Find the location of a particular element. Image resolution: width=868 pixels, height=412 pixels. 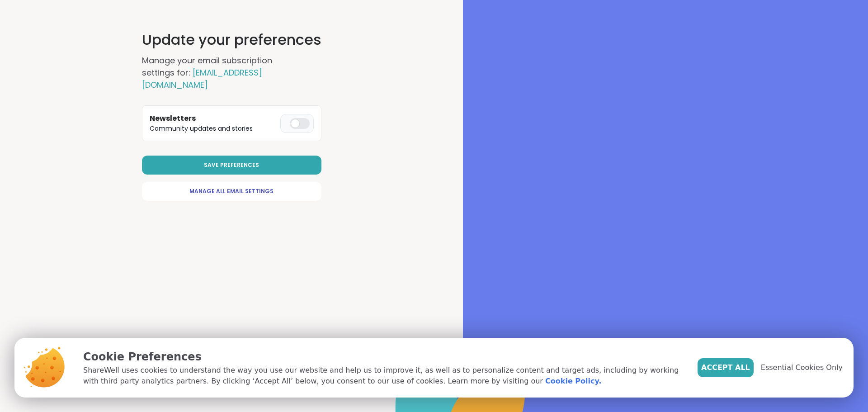

span: Save Preferences is located at coordinates (231, 165).